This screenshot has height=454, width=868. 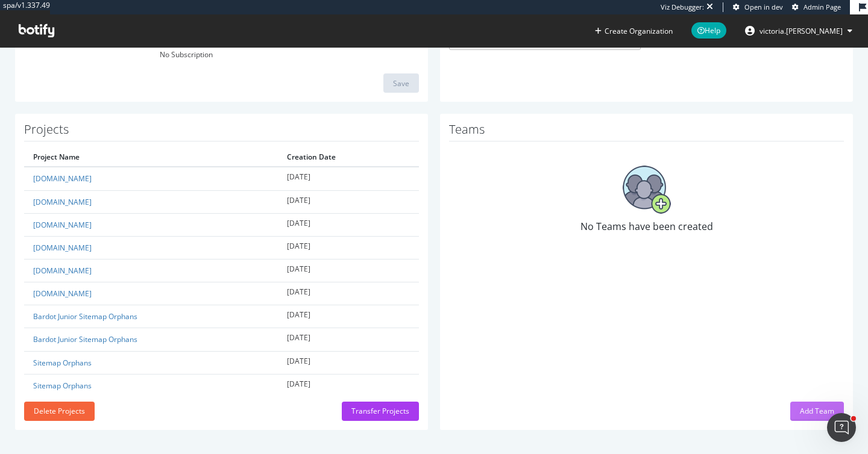 I want to click on a: Transfer Projects, so click(x=381, y=411).